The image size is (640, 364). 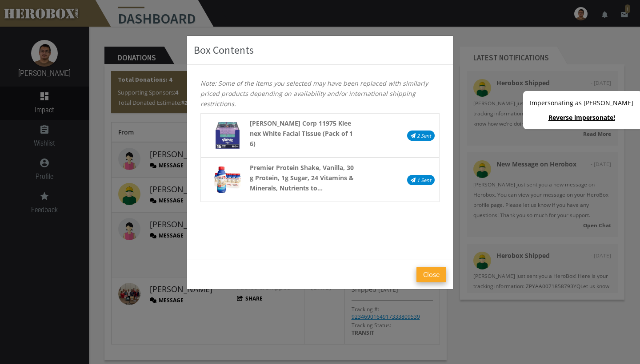 I want to click on i: 2 Sent, so click(x=424, y=136).